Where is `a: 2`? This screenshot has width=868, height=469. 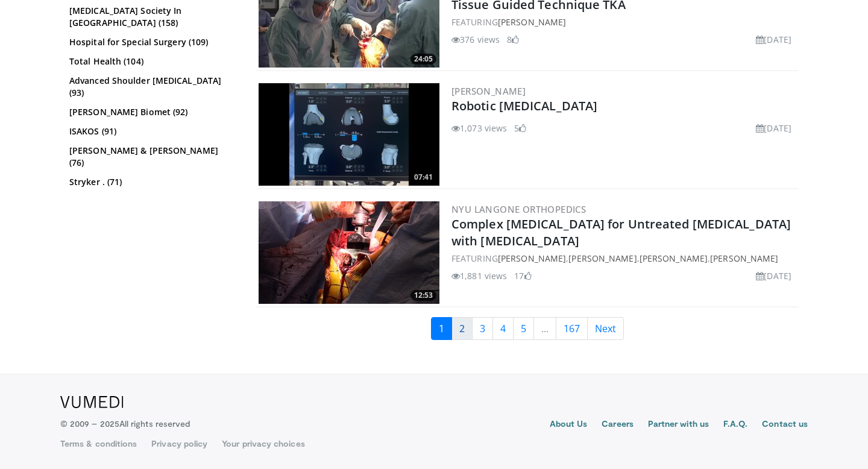
a: 2 is located at coordinates (462, 329).